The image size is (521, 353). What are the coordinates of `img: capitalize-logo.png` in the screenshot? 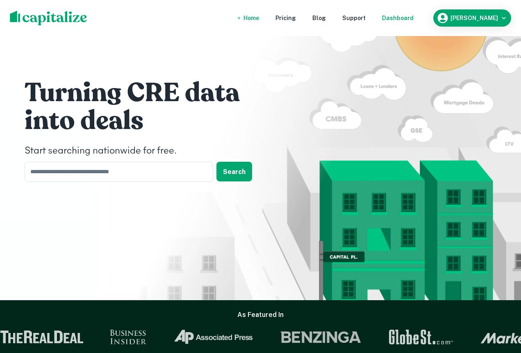 It's located at (48, 18).